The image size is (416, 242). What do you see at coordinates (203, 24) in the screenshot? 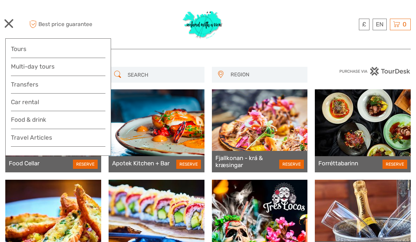
I see `img: 1077-ca632067-b948-436b-9c7a-efe9894e108b_logo_big.jpg` at bounding box center [203, 24].